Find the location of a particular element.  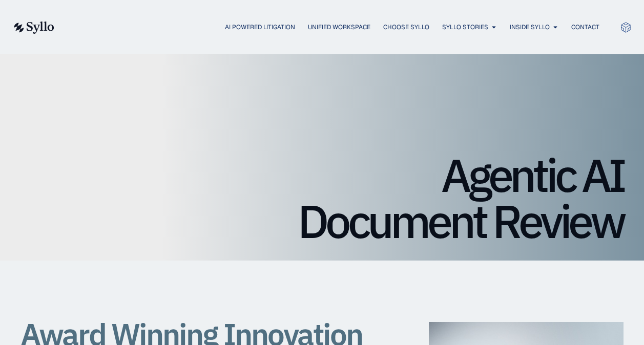

a: Choose Syllo is located at coordinates (406, 27).